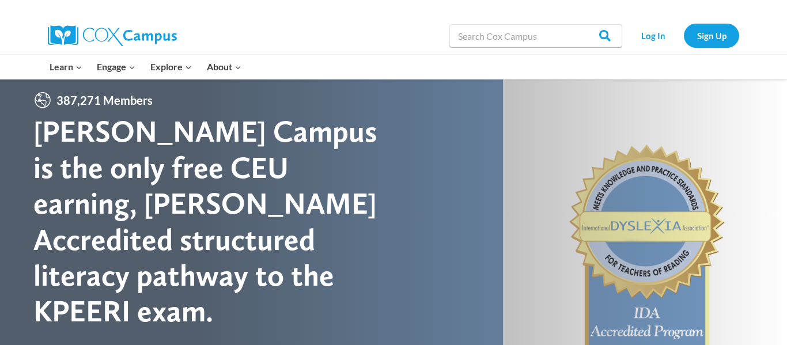  I want to click on img: Cox Campus, so click(112, 36).